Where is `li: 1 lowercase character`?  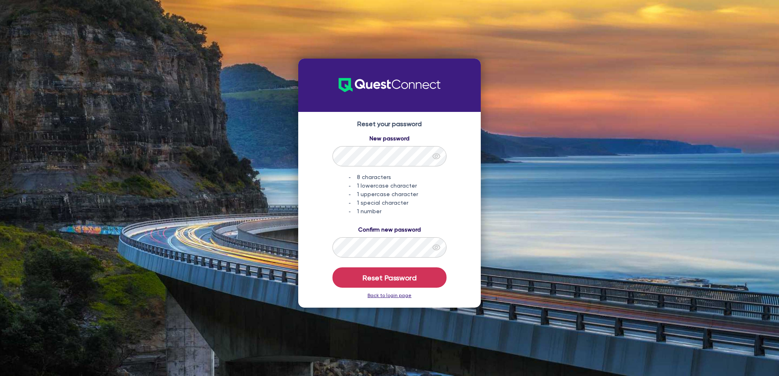 li: 1 lowercase character is located at coordinates (398, 186).